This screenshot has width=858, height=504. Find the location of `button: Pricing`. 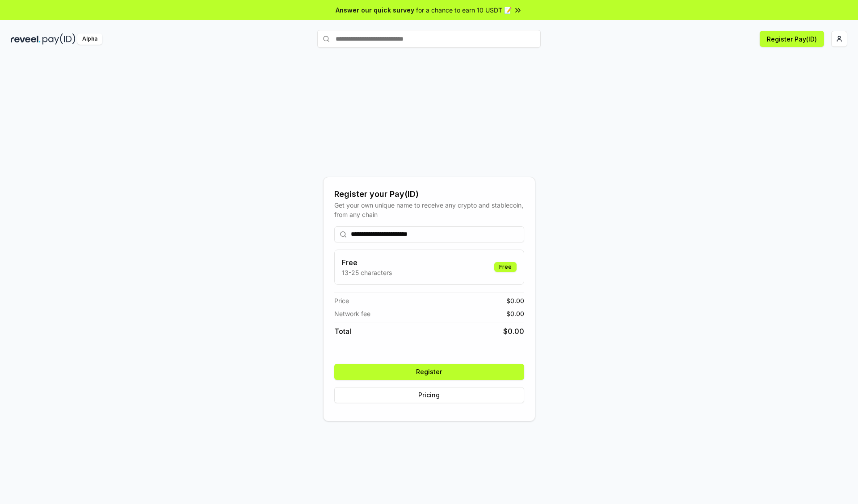

button: Pricing is located at coordinates (429, 395).